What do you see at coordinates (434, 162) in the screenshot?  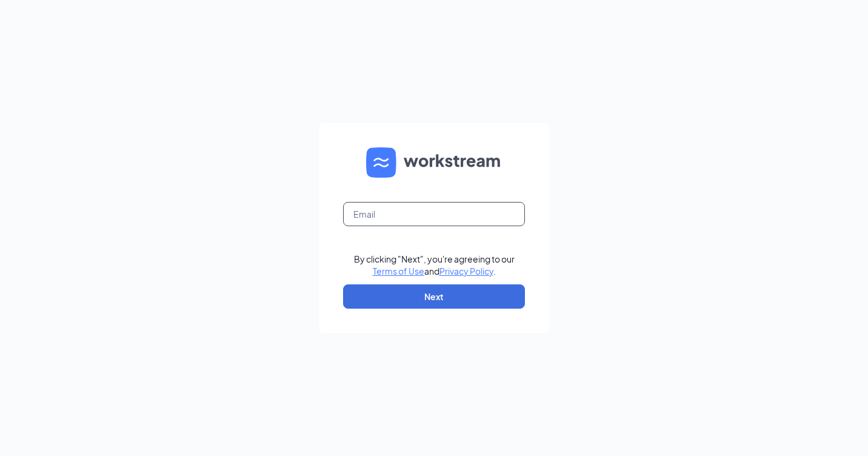 I see `img: WS logo and Workstream text` at bounding box center [434, 162].